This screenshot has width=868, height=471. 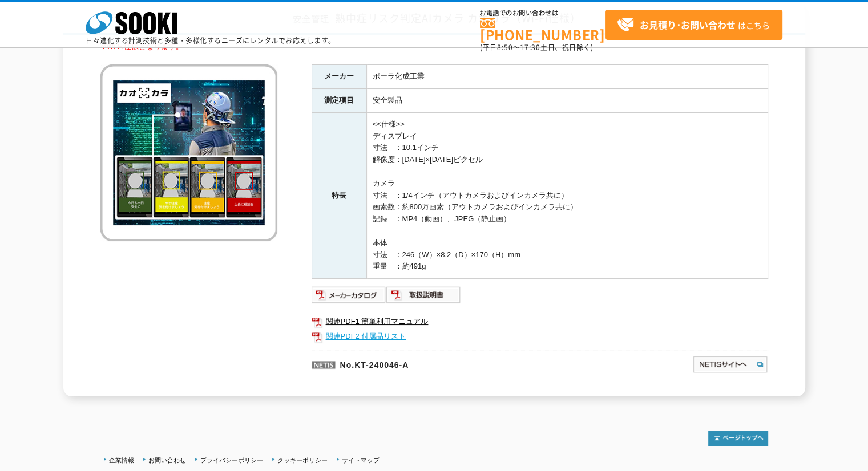 What do you see at coordinates (361, 461) in the screenshot?
I see `a: サイトマップ` at bounding box center [361, 461].